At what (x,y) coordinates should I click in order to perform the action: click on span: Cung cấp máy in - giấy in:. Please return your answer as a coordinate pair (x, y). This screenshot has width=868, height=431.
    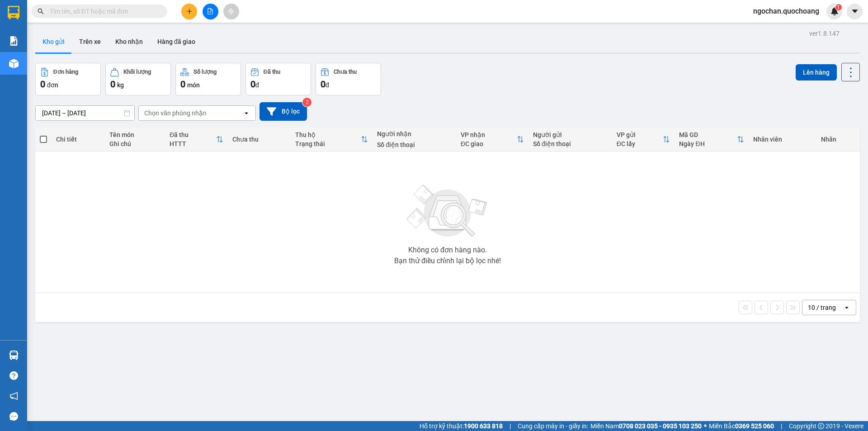
    Looking at the image, I should click on (553, 426).